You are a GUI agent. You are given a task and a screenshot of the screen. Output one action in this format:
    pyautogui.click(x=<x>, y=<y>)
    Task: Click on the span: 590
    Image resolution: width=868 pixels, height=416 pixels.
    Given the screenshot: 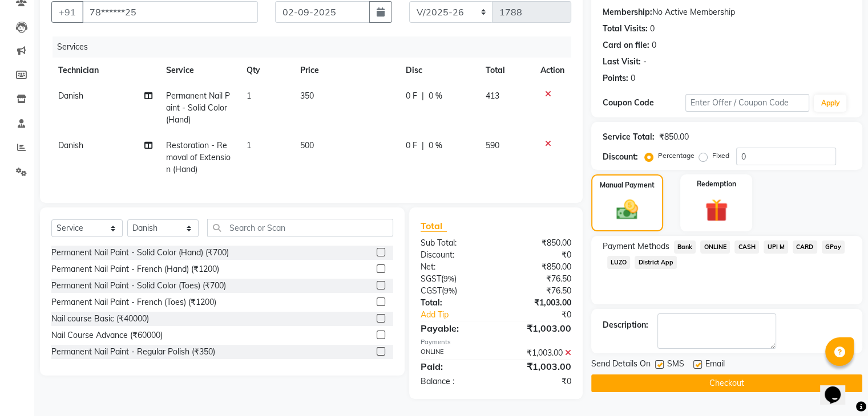 What is the action you would take?
    pyautogui.click(x=492, y=146)
    